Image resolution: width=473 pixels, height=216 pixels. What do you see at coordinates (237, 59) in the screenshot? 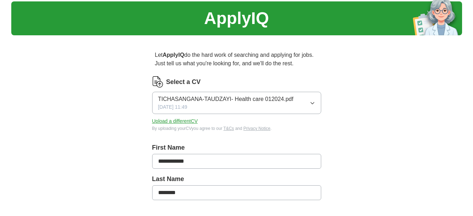
I see `p: Let do the hard work of searching and applying for jobs. Just tell us what you're looking for, an...` at bounding box center [237, 59].